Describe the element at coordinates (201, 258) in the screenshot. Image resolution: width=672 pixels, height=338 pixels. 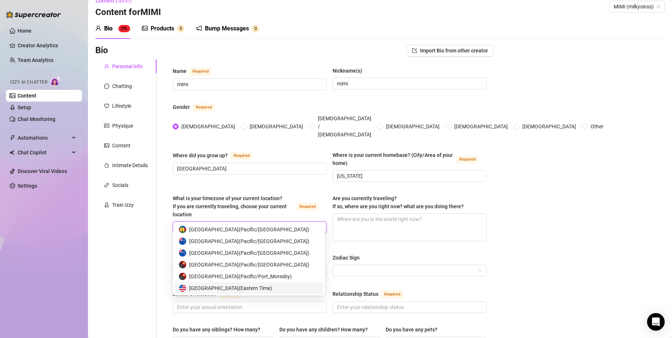
I see `label: Birth Date` at that location.